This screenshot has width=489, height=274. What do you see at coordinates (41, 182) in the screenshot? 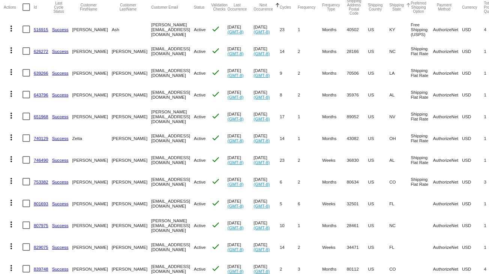
I see `a: 753382` at bounding box center [41, 182].